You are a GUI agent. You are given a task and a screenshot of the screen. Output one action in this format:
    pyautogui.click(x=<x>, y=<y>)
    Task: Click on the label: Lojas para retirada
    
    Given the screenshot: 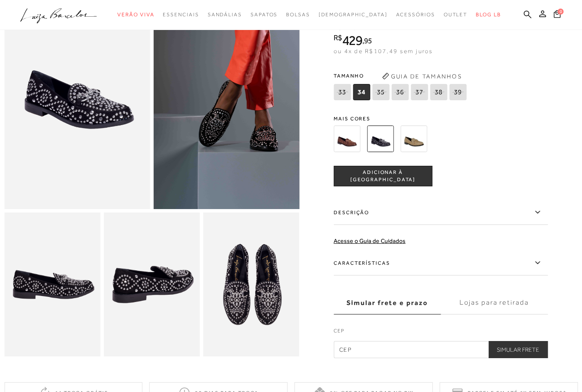 What is the action you would take?
    pyautogui.click(x=494, y=303)
    